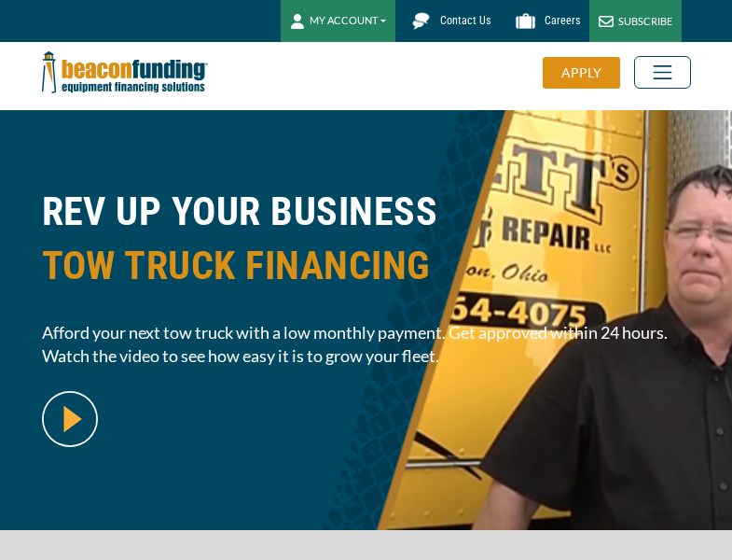  I want to click on h1: REV UP YOUR BUSINESS, so click(366, 245).